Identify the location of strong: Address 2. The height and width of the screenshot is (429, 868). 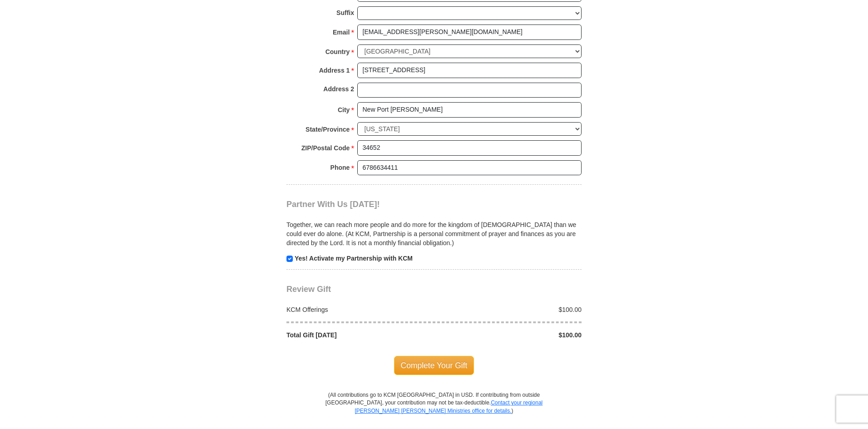
(339, 89).